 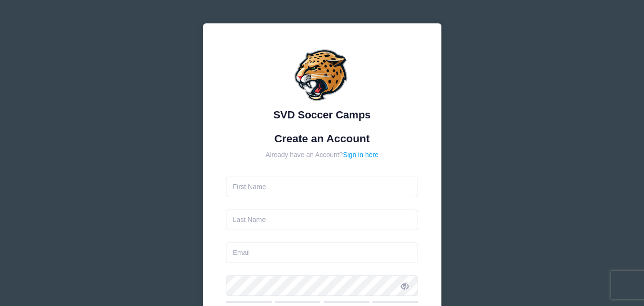 What do you see at coordinates (321, 154) in the screenshot?
I see `div: Already have an Account?` at bounding box center [321, 154].